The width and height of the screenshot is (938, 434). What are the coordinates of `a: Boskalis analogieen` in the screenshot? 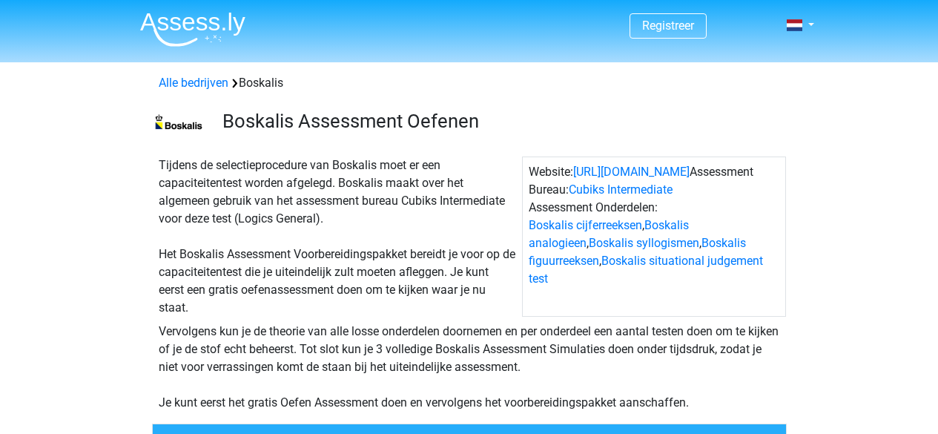 It's located at (609, 234).